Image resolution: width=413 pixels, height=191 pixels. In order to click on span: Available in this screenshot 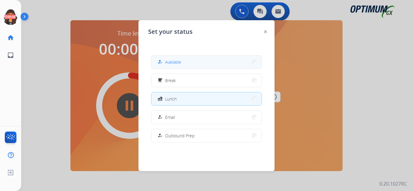, I will do `click(173, 62)`.